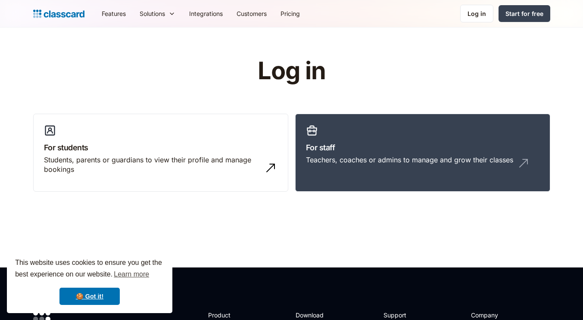 The height and width of the screenshot is (320, 583). What do you see at coordinates (477, 13) in the screenshot?
I see `div: Log in` at bounding box center [477, 13].